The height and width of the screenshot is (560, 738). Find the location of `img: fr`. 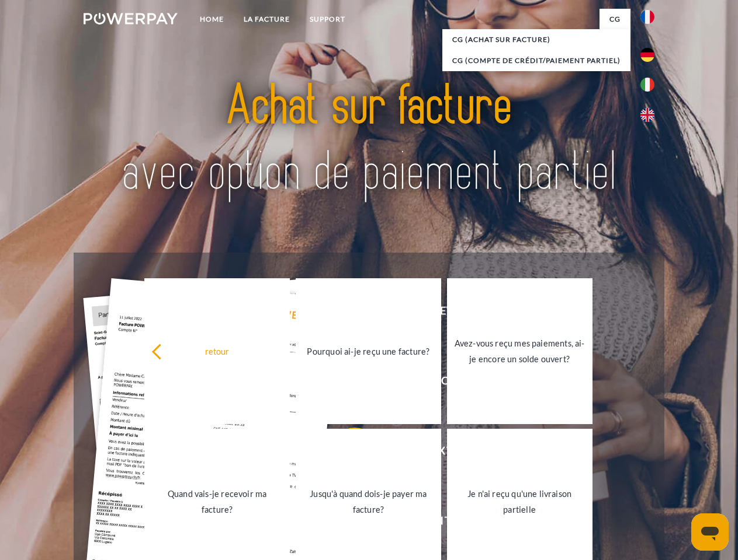

img: fr is located at coordinates (647, 17).